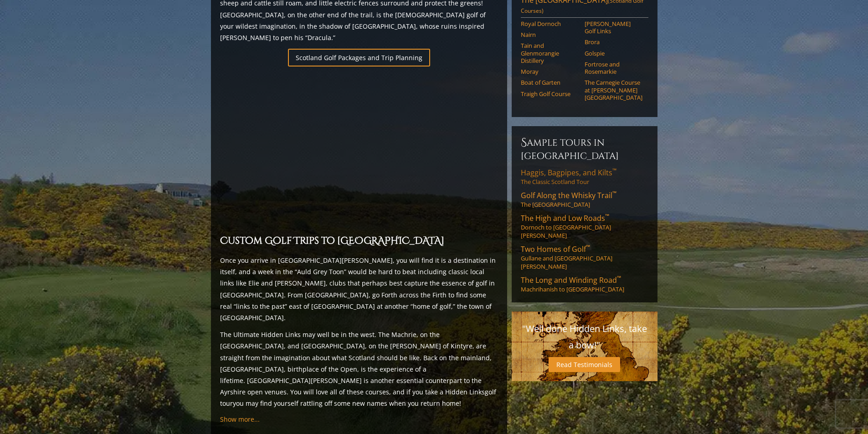 The height and width of the screenshot is (434, 868). What do you see at coordinates (584, 177) in the screenshot?
I see `a: Haggis, Bagpipes, and Kilts™The Classic Scotland Tour` at bounding box center [584, 177].